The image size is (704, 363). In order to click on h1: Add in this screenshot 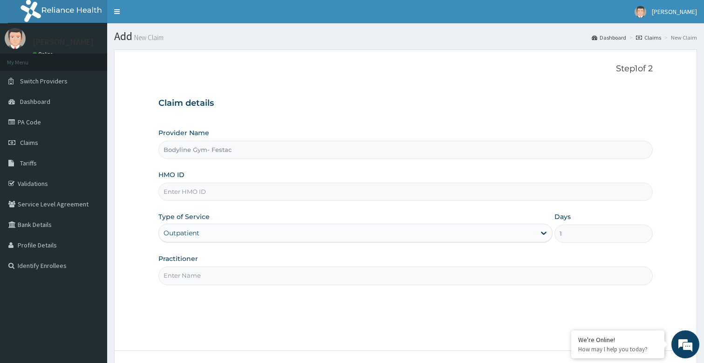, I will do `click(405, 36)`.